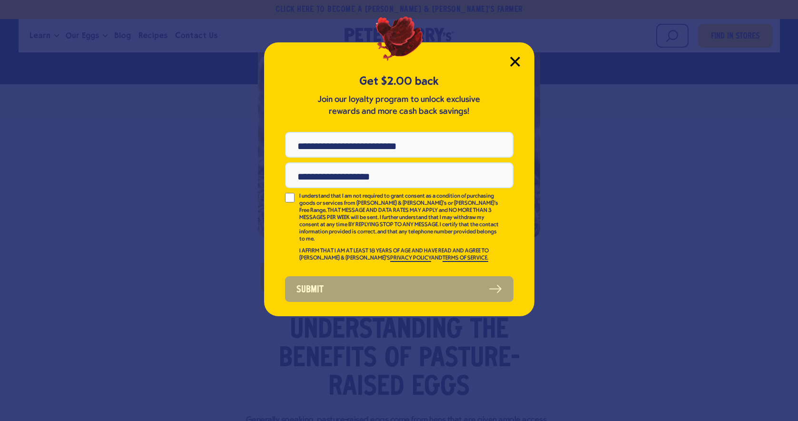 The width and height of the screenshot is (798, 421). I want to click on p: Join our loyalty program to unlock exclusive rewards and more cash back savings!, so click(399, 106).